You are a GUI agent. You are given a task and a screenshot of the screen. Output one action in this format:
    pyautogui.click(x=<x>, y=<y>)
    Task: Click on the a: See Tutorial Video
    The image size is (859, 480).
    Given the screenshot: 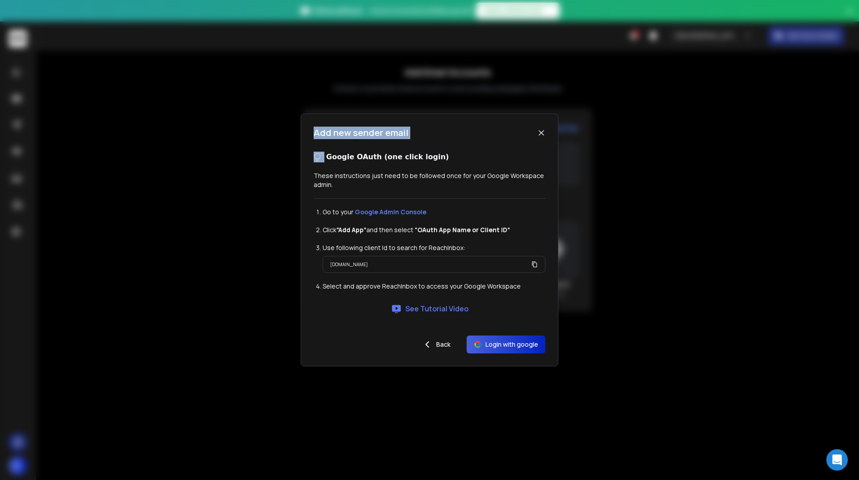 What is the action you would take?
    pyautogui.click(x=429, y=309)
    